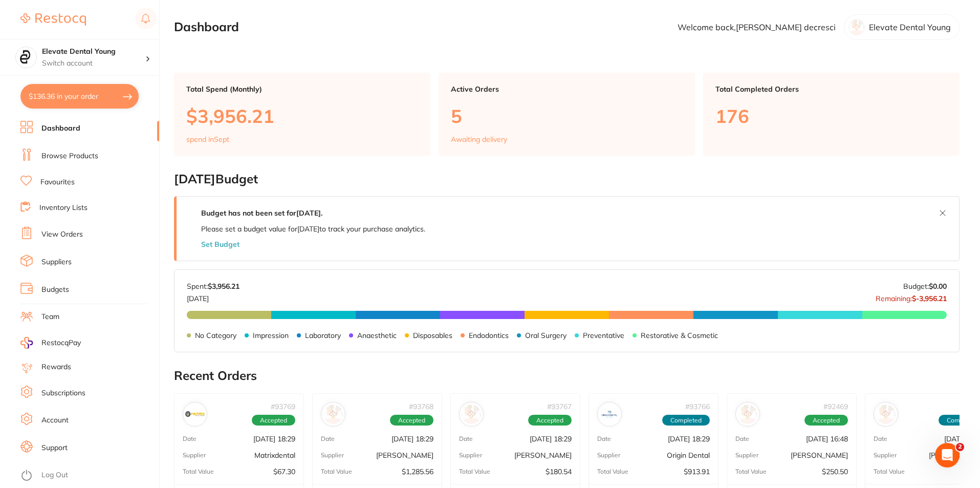 The image size is (980, 488). What do you see at coordinates (418, 471) in the screenshot?
I see `p: $1,285.56` at bounding box center [418, 471].